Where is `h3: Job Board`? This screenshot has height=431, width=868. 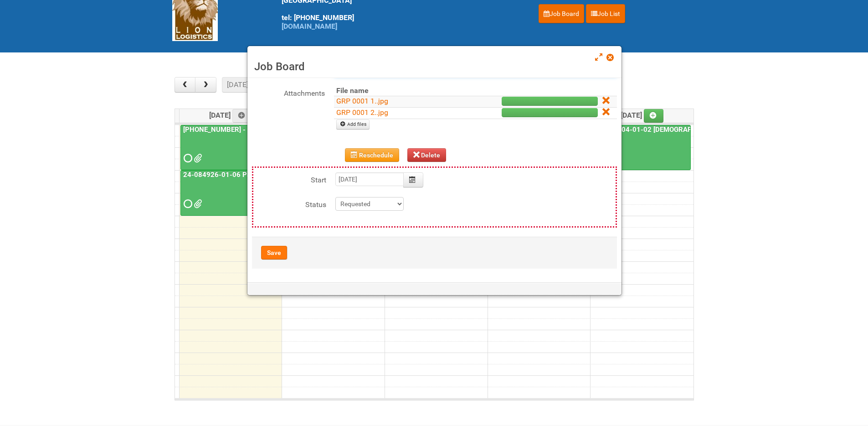 h3: Job Board is located at coordinates (434, 66).